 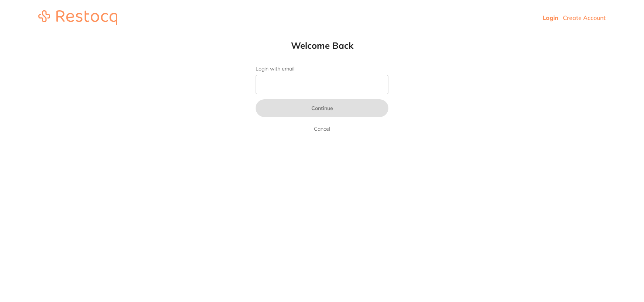 I want to click on a: Login, so click(x=550, y=18).